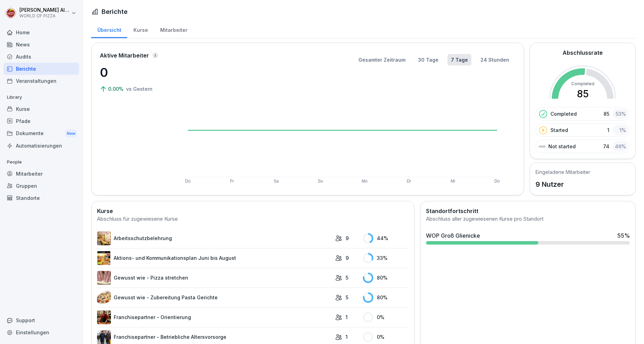 The width and height of the screenshot is (644, 344). Describe the element at coordinates (408, 181) in the screenshot. I see `text: Di` at that location.